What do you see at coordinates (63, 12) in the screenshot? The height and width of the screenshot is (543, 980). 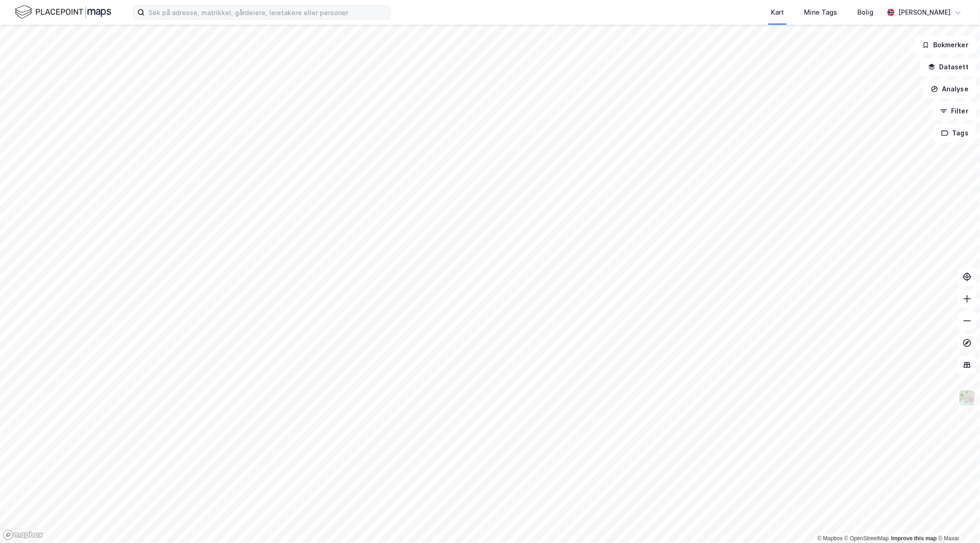 I see `img: logo.f888ab2527a4732fd821a326f86c7f29.svg` at bounding box center [63, 12].